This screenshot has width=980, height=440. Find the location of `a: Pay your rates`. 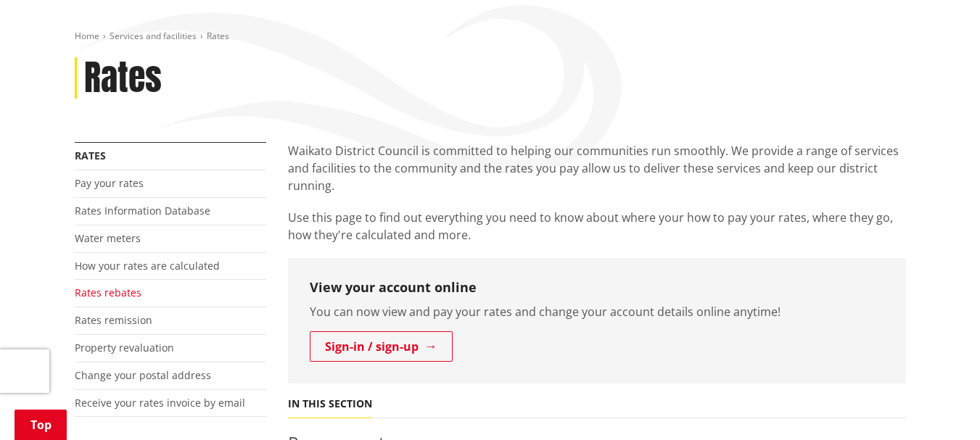

a: Pay your rates is located at coordinates (109, 183).